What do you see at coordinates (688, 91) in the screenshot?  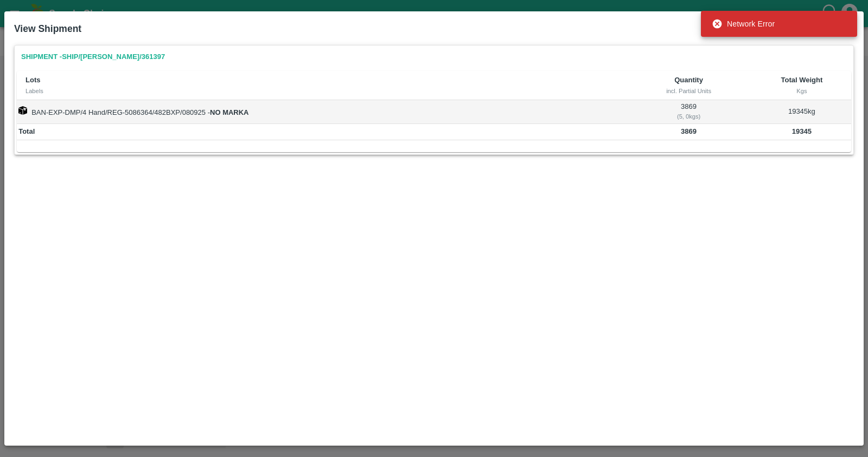 I see `div: incl. Partial Units` at bounding box center [688, 91].